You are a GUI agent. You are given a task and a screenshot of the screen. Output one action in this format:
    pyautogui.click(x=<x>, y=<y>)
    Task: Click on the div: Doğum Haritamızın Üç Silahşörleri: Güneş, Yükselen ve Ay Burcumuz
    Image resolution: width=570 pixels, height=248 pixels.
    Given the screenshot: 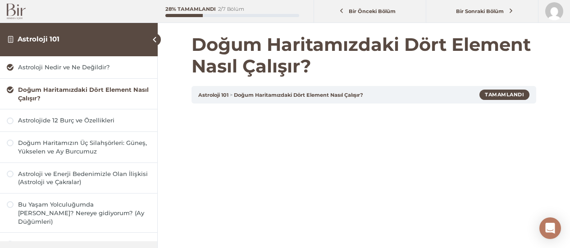 What is the action you would take?
    pyautogui.click(x=84, y=147)
    